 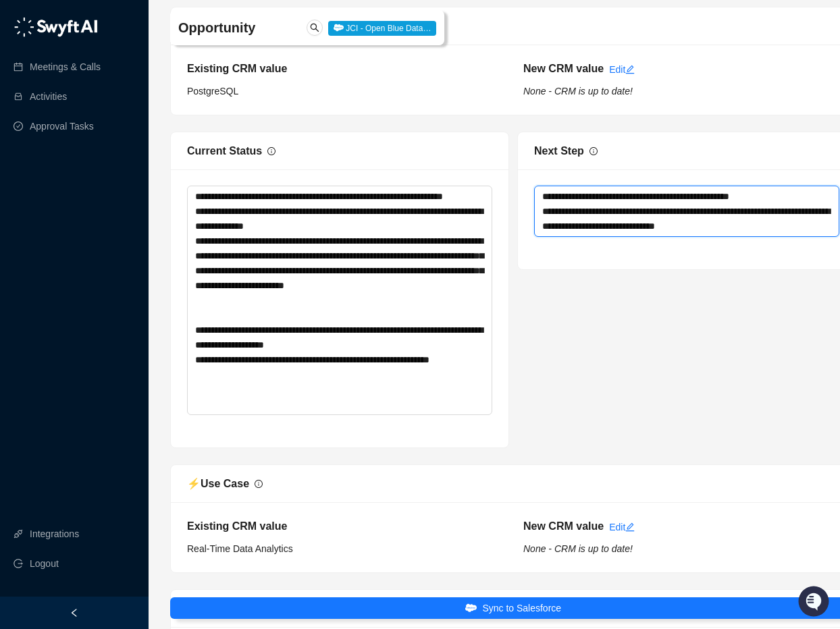 I want to click on div: We're available if you need us!, so click(x=108, y=141).